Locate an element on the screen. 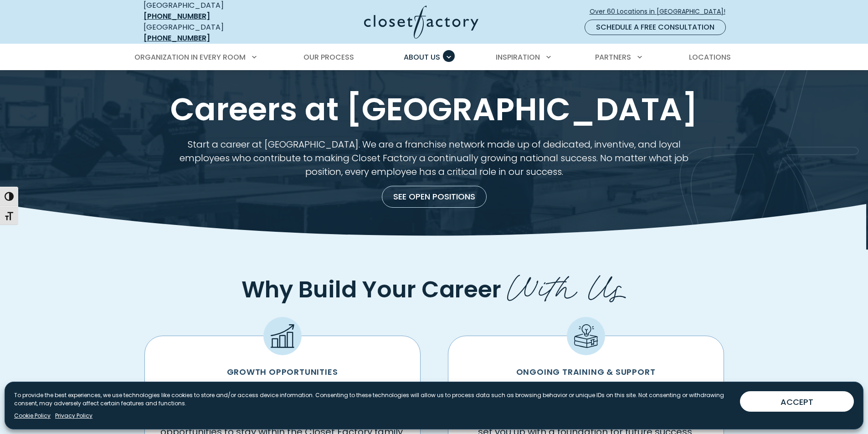 The image size is (868, 434). span: Why Build Your Career is located at coordinates (372, 290).